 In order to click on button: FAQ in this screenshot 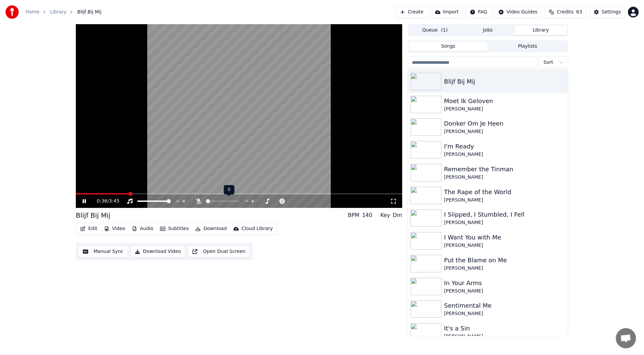, I will do `click(478, 12)`.